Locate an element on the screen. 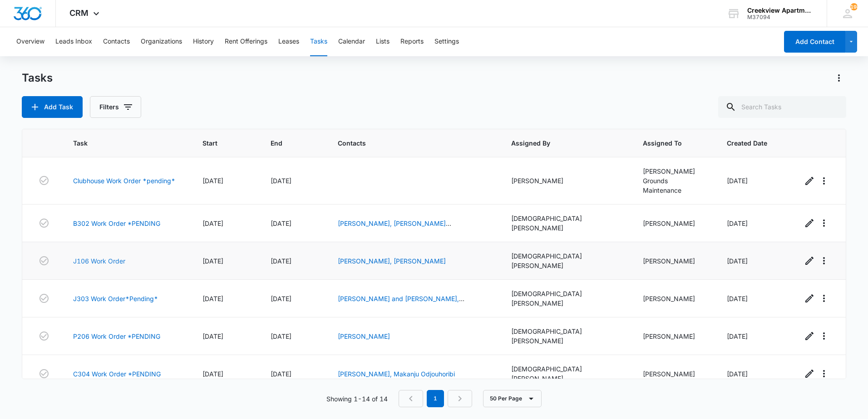  button: Organizations is located at coordinates (161, 42).